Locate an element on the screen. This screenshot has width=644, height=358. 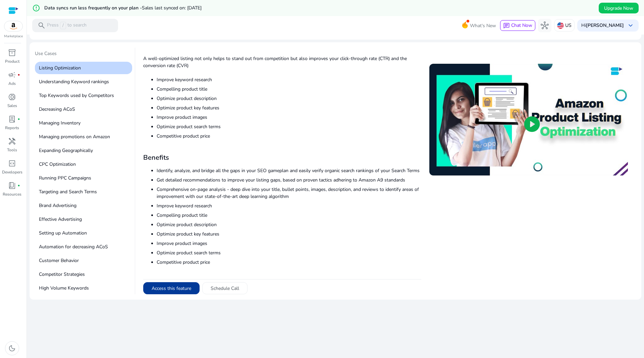
span: Chat Now is located at coordinates (522, 25).